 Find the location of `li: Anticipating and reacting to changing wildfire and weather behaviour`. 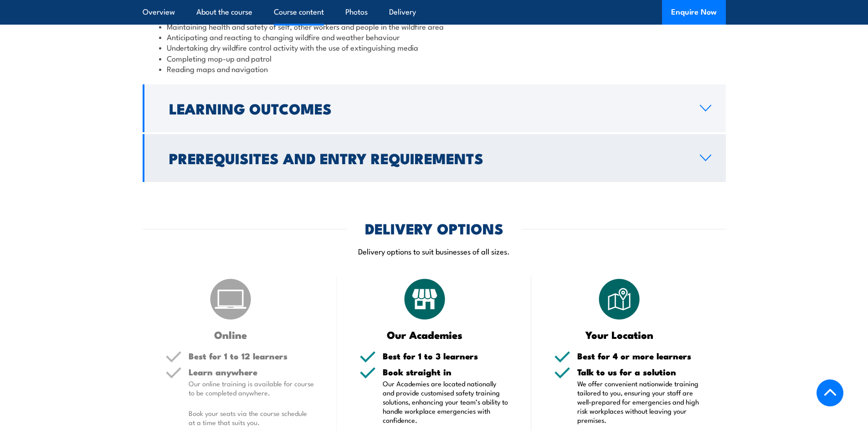

li: Anticipating and reacting to changing wildfire and weather behaviour is located at coordinates (434, 36).